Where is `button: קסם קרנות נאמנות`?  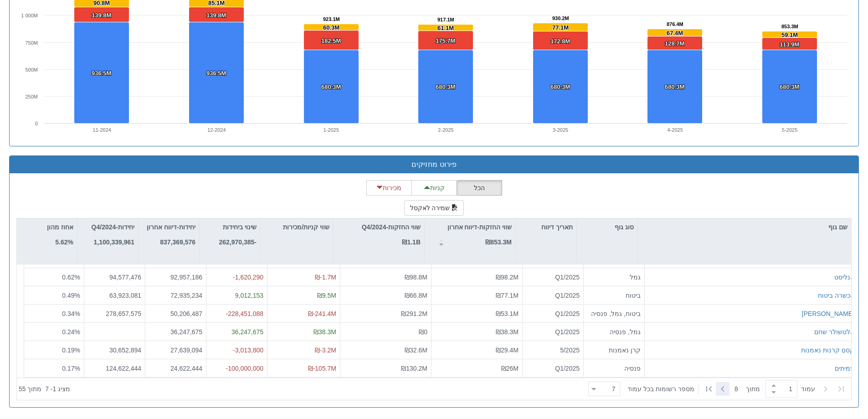
button: קסם קרנות נאמנות is located at coordinates (828, 351).